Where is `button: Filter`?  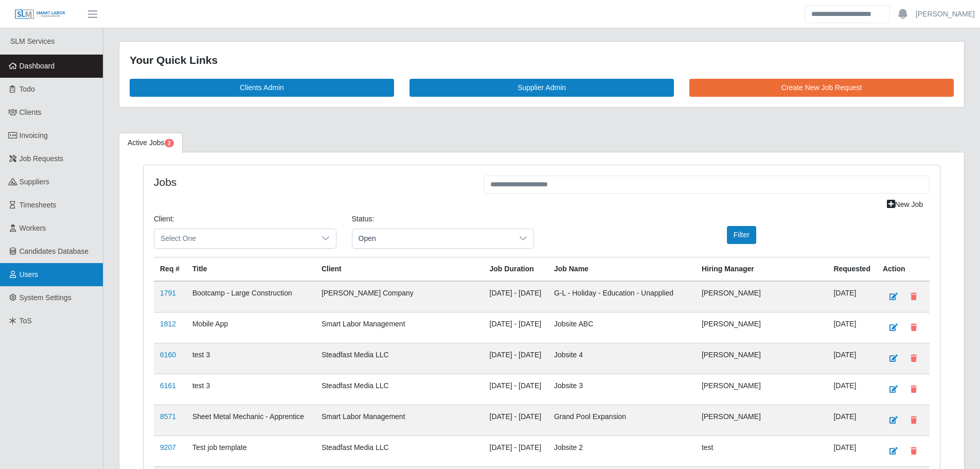 button: Filter is located at coordinates (742, 235).